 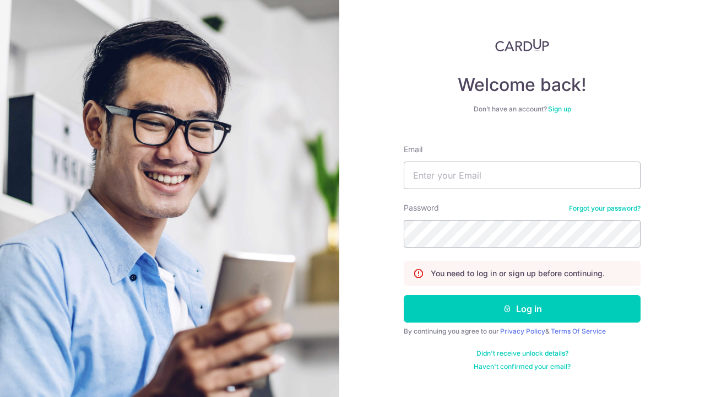 What do you see at coordinates (560, 109) in the screenshot?
I see `a: Sign up` at bounding box center [560, 109].